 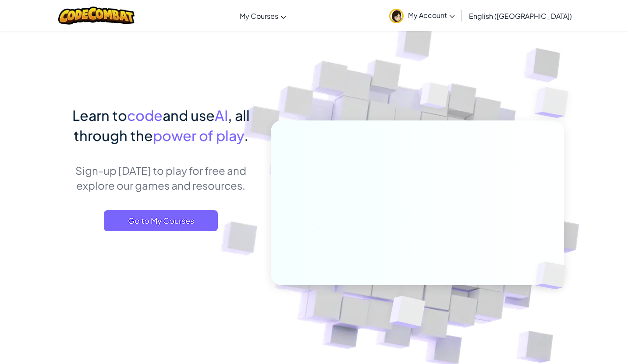 I want to click on span: and use, so click(x=189, y=115).